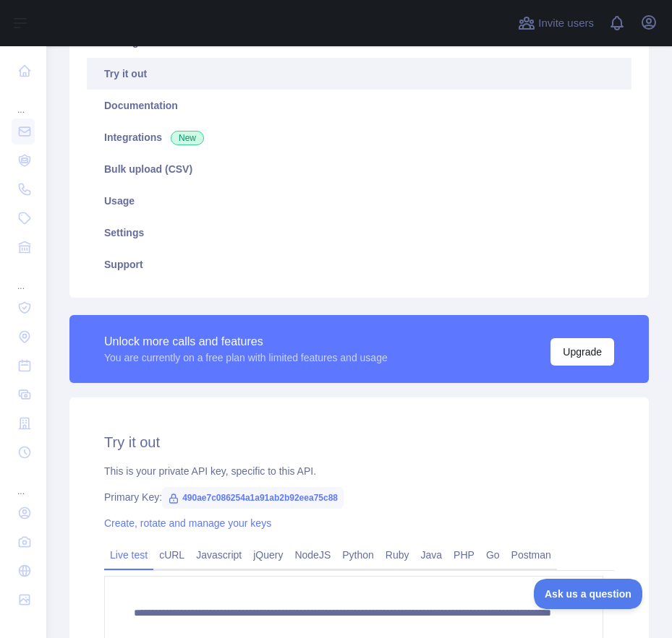  What do you see at coordinates (359, 471) in the screenshot?
I see `div: This is your private API key, specific to this API.` at bounding box center [359, 471].